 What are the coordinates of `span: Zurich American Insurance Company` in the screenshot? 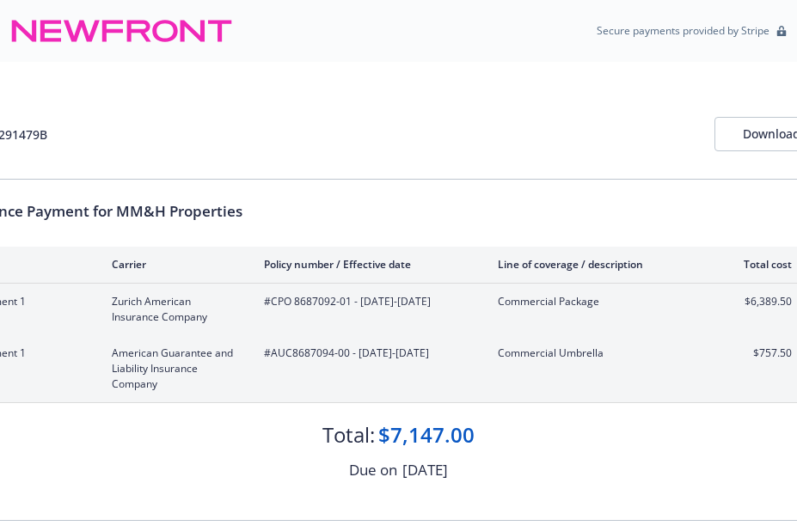 It's located at (173, 309).